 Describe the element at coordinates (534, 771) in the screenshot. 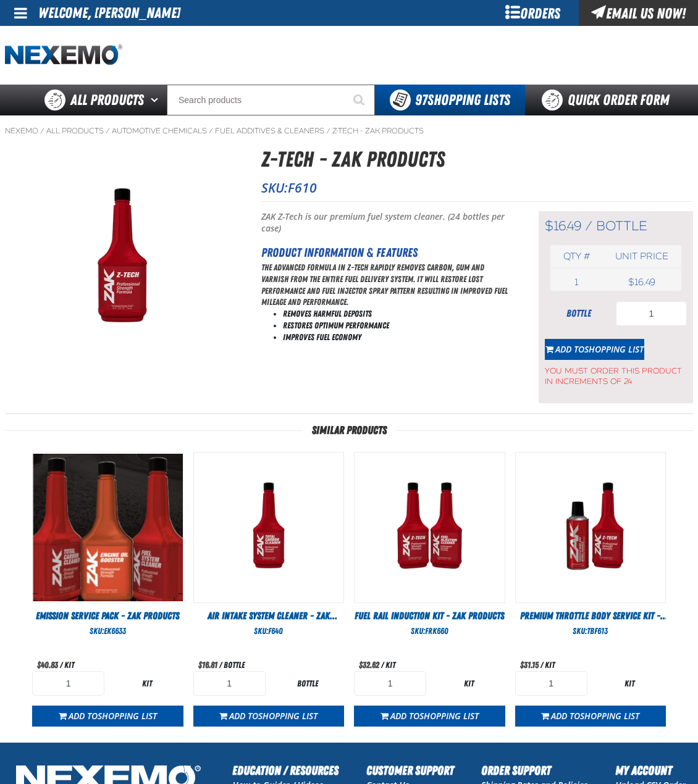

I see `h2: Order Support` at that location.